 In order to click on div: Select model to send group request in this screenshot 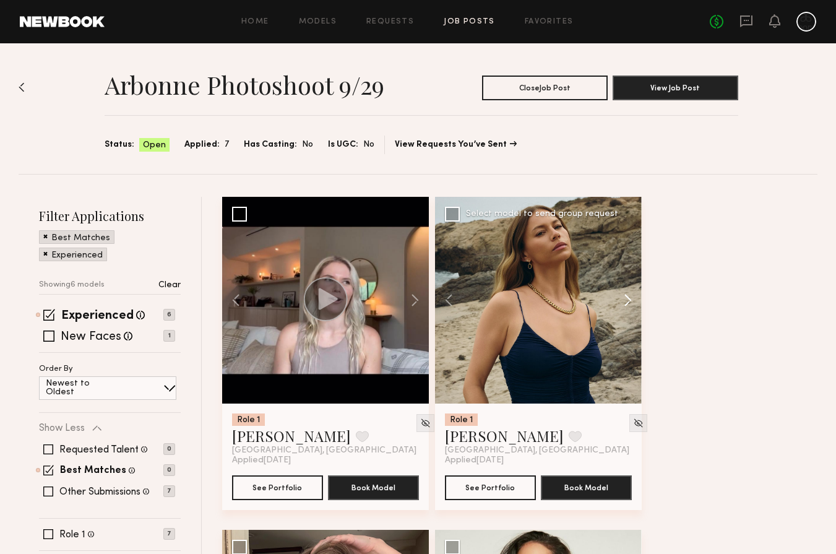, I will do `click(542, 214)`.